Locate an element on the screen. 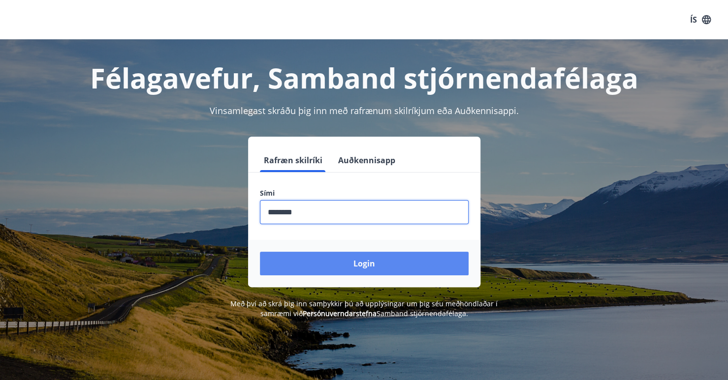 The width and height of the screenshot is (728, 380). span: Með því að skrá þig inn samþykkir þú að upplýsingar um þig séu meðhöndlaðar í samræmi við Samband... is located at coordinates (364, 308).